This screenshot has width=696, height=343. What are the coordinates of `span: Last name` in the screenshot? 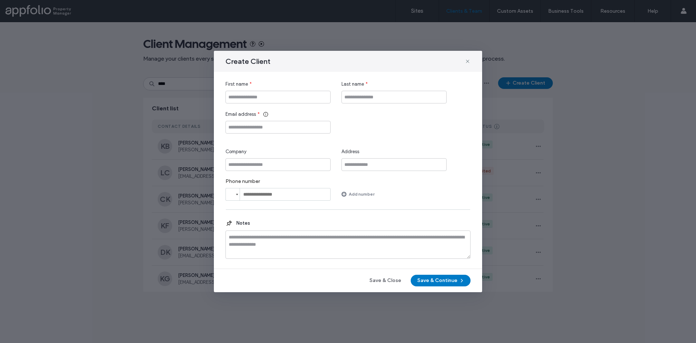 It's located at (353, 84).